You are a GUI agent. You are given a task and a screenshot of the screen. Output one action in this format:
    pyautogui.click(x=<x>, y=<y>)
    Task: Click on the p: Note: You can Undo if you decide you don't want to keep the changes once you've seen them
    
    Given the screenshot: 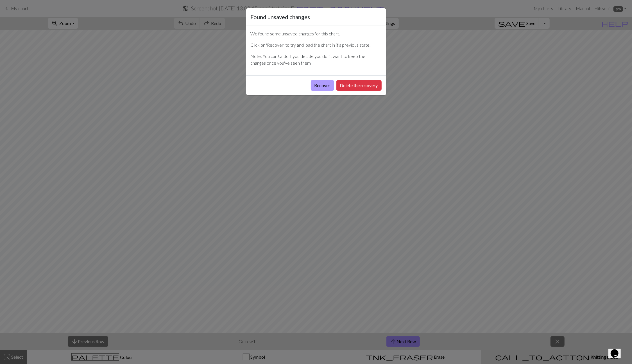 What is the action you would take?
    pyautogui.click(x=316, y=60)
    